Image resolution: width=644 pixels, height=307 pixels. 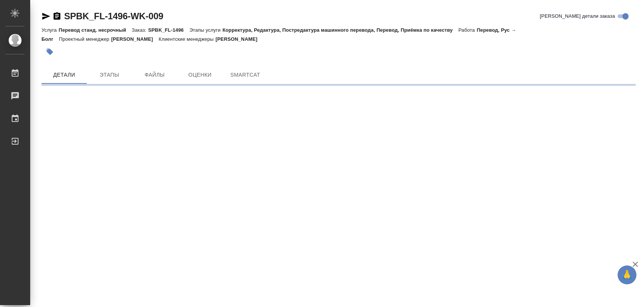 What do you see at coordinates (140, 30) in the screenshot?
I see `p: Заказ:` at bounding box center [140, 30].